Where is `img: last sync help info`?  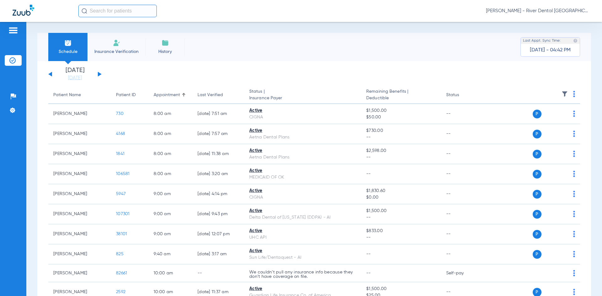
img: last sync help info is located at coordinates (575, 41).